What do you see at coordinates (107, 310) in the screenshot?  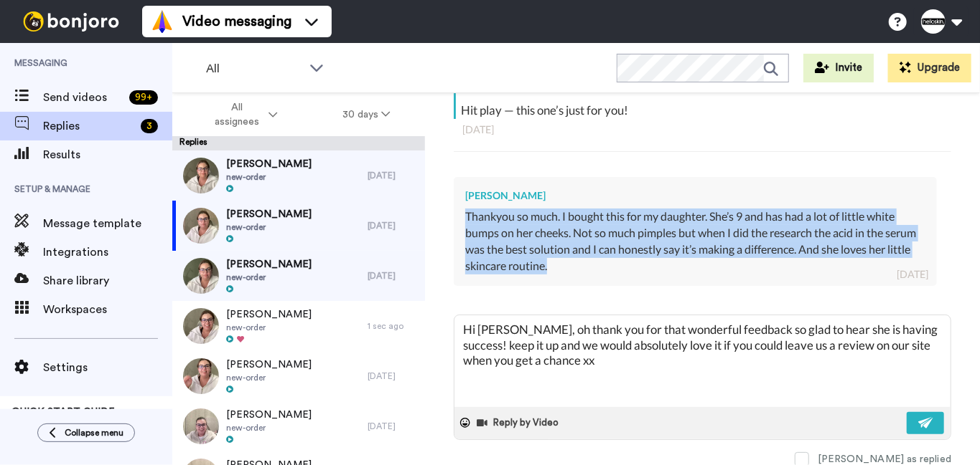 I see `span: Workspaces` at bounding box center [107, 310].